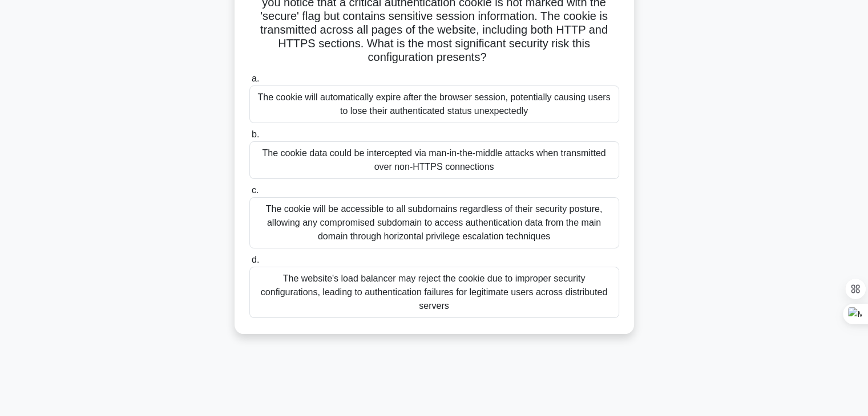 The image size is (868, 416). Describe the element at coordinates (255, 134) in the screenshot. I see `span: b.` at that location.